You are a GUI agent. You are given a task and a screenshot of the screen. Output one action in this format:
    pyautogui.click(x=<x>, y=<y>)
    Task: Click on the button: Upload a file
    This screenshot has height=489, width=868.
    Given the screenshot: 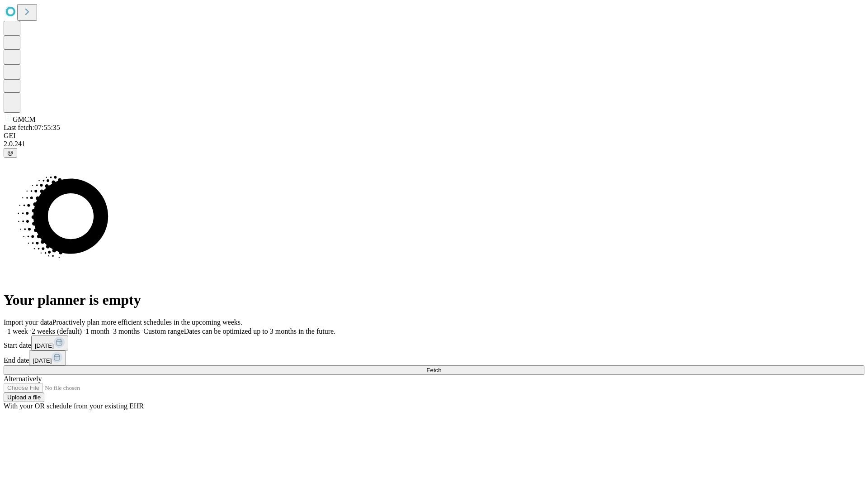 What is the action you would take?
    pyautogui.click(x=24, y=397)
    